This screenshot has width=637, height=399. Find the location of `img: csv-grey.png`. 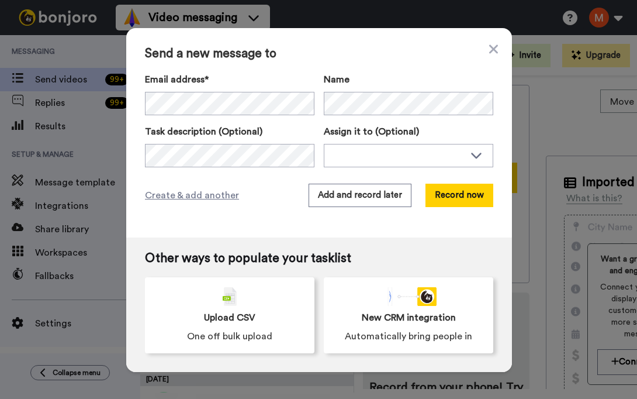

img: csv-grey.png is located at coordinates (230, 296).